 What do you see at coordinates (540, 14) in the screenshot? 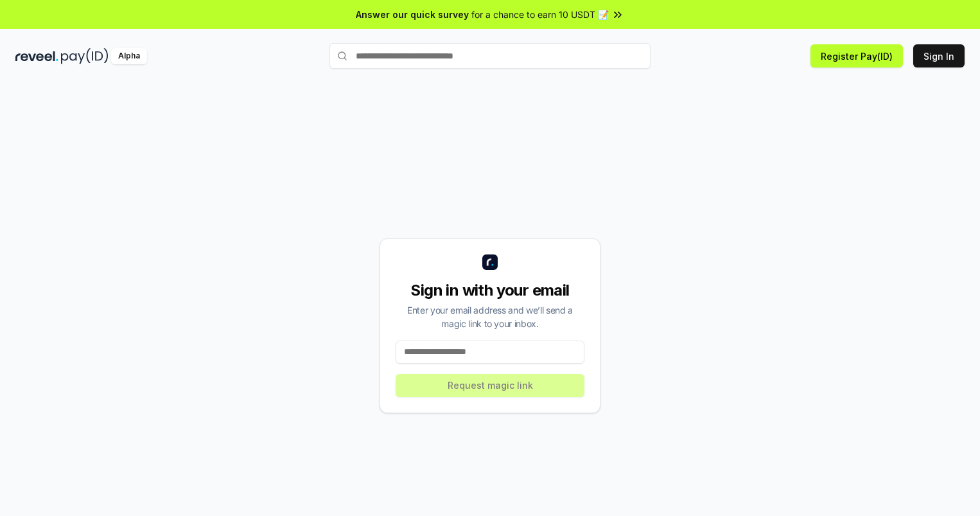
I see `span: for a chance to earn 10 USDT 📝` at bounding box center [540, 14].